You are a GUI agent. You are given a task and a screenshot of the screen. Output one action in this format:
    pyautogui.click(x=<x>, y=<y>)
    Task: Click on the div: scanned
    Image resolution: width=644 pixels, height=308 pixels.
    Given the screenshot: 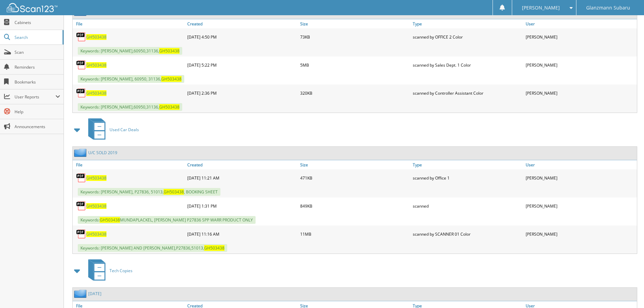 What is the action you would take?
    pyautogui.click(x=467, y=206)
    